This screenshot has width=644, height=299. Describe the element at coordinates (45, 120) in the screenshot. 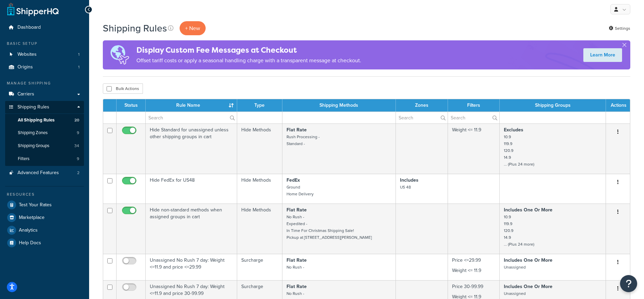

I see `a: All Shipping Rules 20` at that location.